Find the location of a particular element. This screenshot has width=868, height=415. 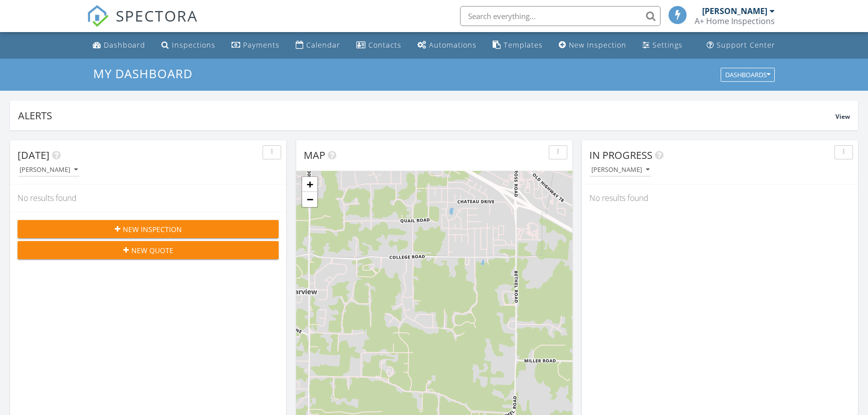

a: Automations (Basic) is located at coordinates (447, 45).